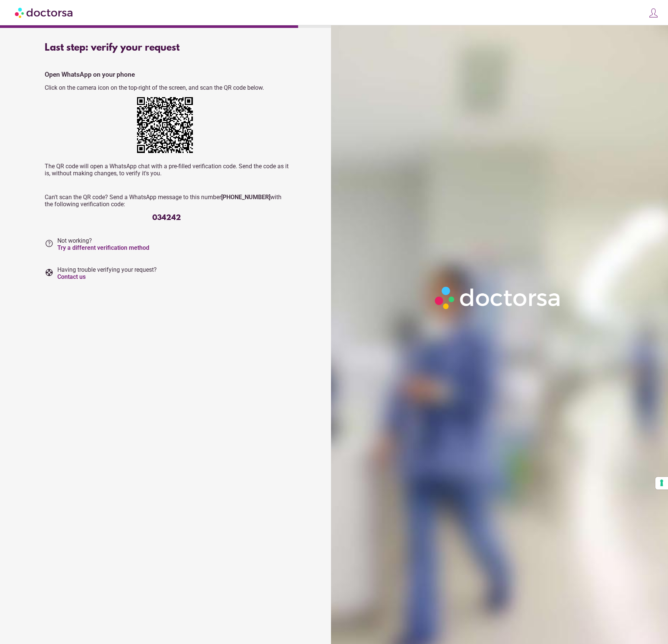 This screenshot has width=668, height=644. What do you see at coordinates (50, 243) in the screenshot?
I see `i: help` at bounding box center [50, 243].